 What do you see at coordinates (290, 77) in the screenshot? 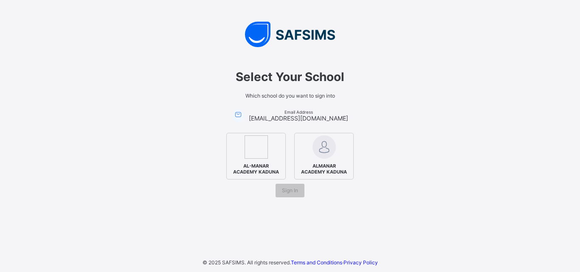
I see `span: Select Your School` at bounding box center [290, 77].